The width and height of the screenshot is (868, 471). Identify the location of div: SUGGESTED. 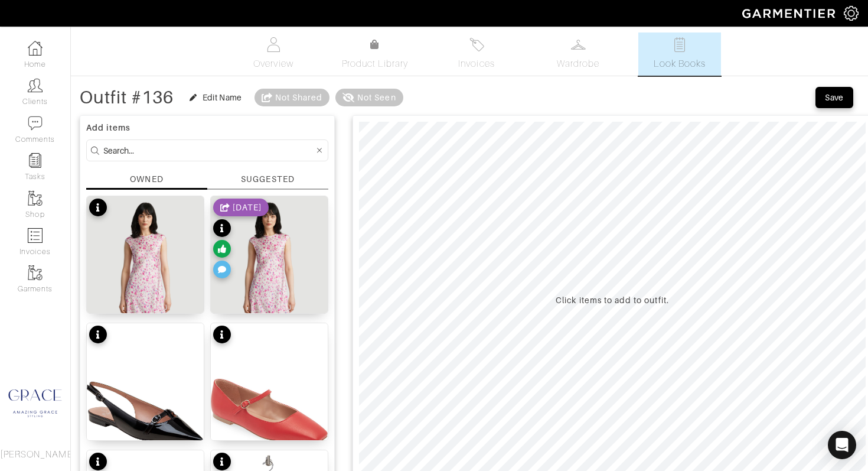
(267, 179).